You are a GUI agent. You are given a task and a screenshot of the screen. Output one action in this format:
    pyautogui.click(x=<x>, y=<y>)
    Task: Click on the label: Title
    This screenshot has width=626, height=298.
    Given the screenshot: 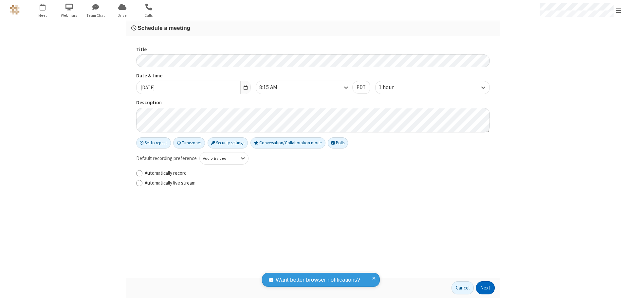 What is the action you would take?
    pyautogui.click(x=313, y=49)
    